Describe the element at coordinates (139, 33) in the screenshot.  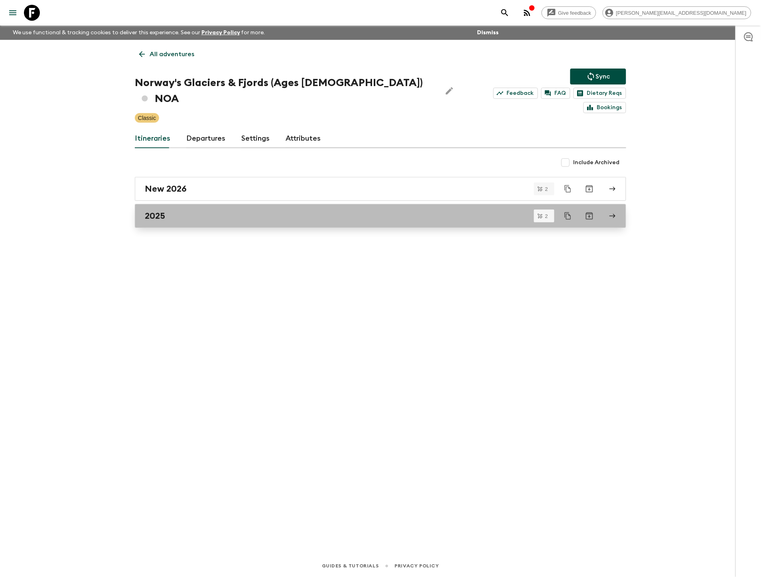
I see `p: We use functional & tracking cookies to deliver this experience. See our for more.` at that location.